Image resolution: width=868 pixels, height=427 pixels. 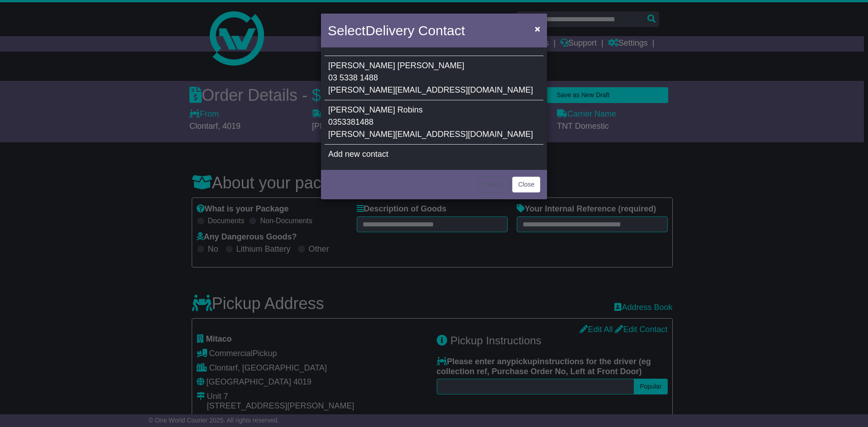 What do you see at coordinates (358, 154) in the screenshot?
I see `span: Add new contact` at bounding box center [358, 154].